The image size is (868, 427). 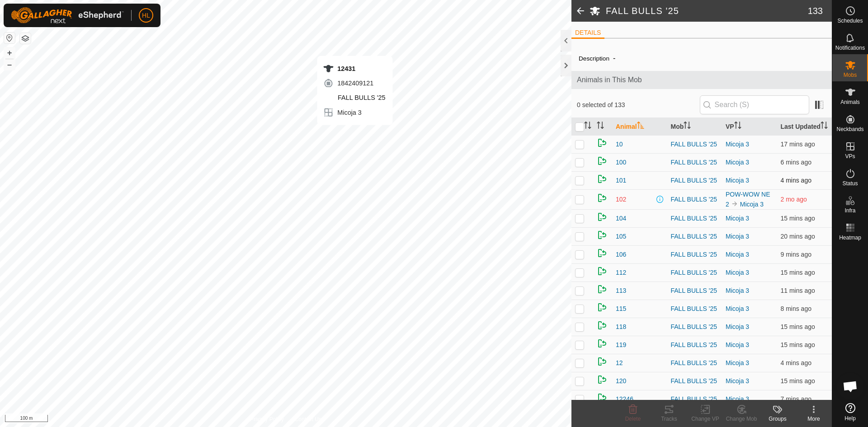 I want to click on a: Contact Us, so click(x=308, y=419).